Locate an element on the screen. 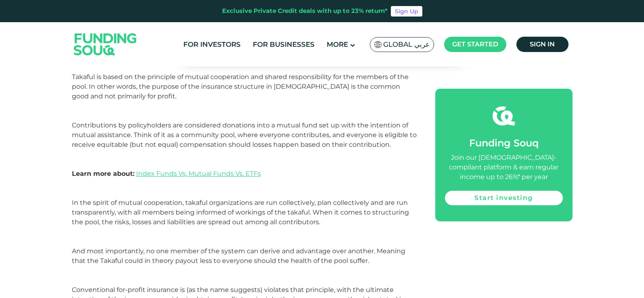  span: Sign in is located at coordinates (542, 44).